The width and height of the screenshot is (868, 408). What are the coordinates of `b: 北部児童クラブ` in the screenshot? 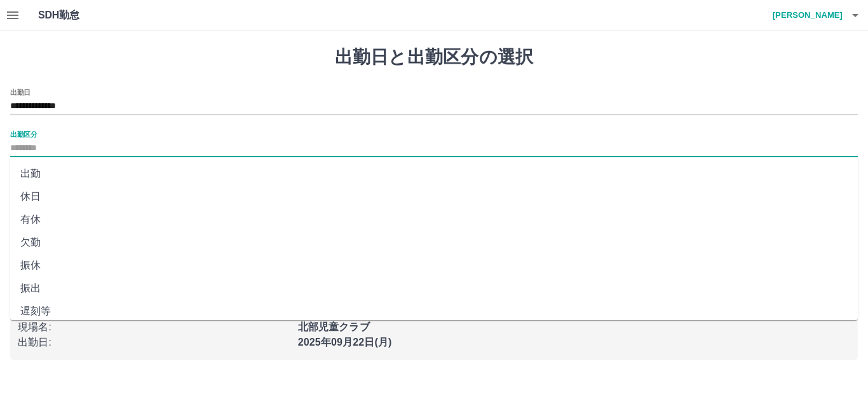 It's located at (334, 326).